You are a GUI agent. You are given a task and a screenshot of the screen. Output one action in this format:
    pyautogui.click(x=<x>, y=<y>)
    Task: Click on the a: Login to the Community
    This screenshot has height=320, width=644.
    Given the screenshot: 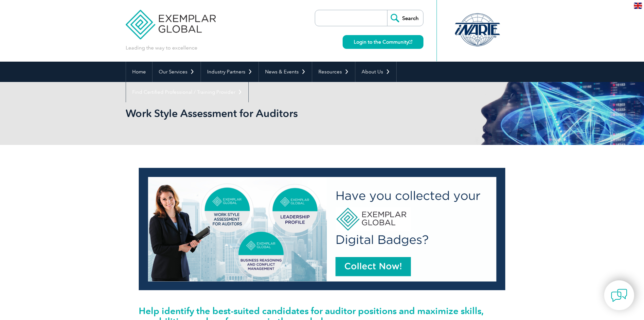 What is the action you would take?
    pyautogui.click(x=383, y=42)
    